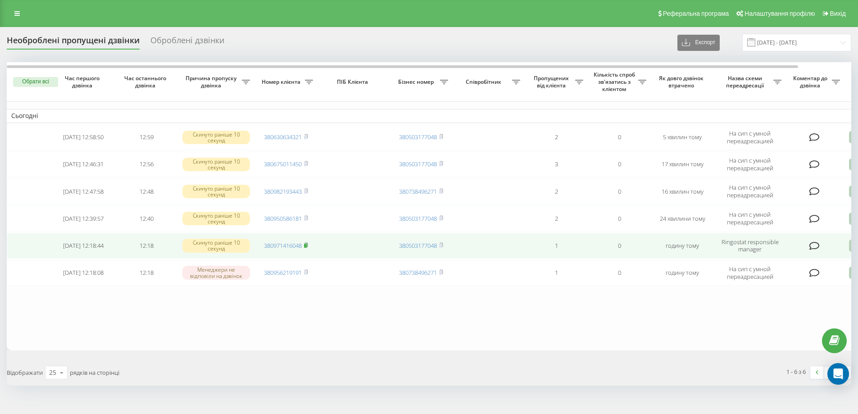  I want to click on td: 24 хвилини тому, so click(682, 218).